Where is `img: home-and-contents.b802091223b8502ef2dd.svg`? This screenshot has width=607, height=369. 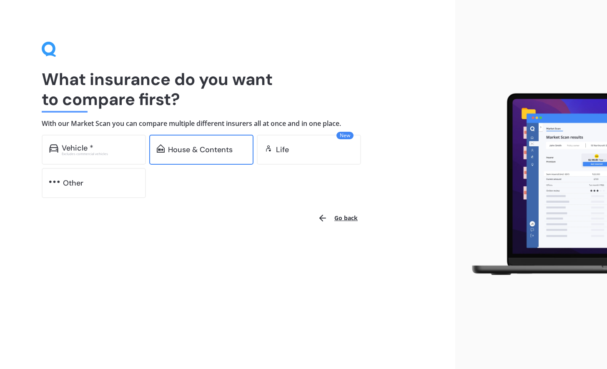 img: home-and-contents.b802091223b8502ef2dd.svg is located at coordinates (160, 148).